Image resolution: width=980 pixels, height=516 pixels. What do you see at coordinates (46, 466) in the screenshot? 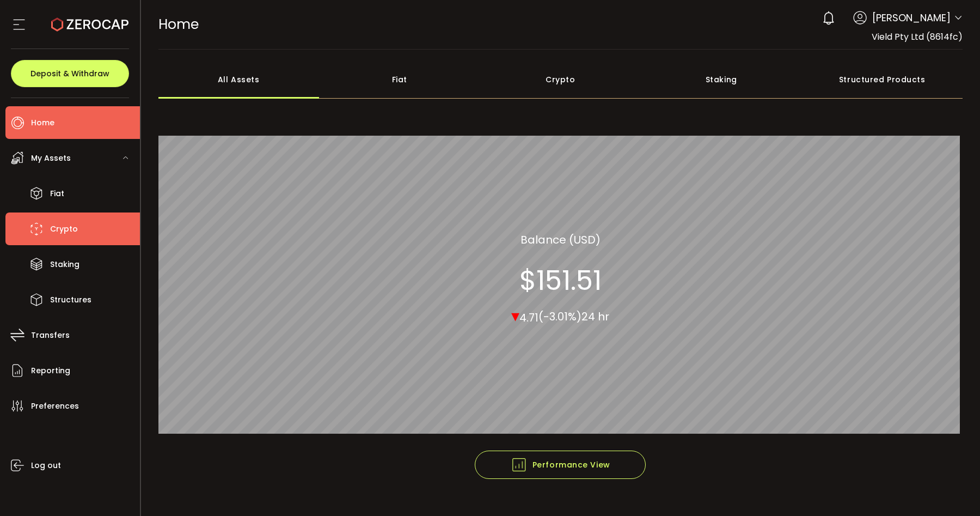
I see `span: Log out` at bounding box center [46, 466].